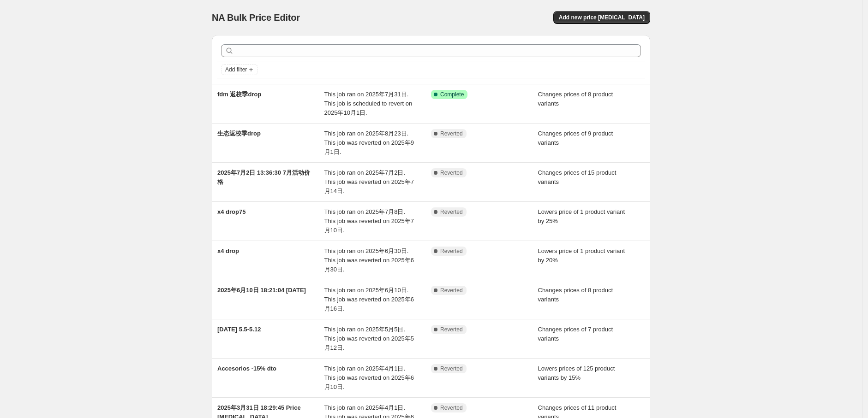 The height and width of the screenshot is (418, 868). What do you see at coordinates (370, 299) in the screenshot?
I see `span: This job ran on 2025年6月10日. This job was reverted on 2025年6月16日.` at bounding box center [370, 299].